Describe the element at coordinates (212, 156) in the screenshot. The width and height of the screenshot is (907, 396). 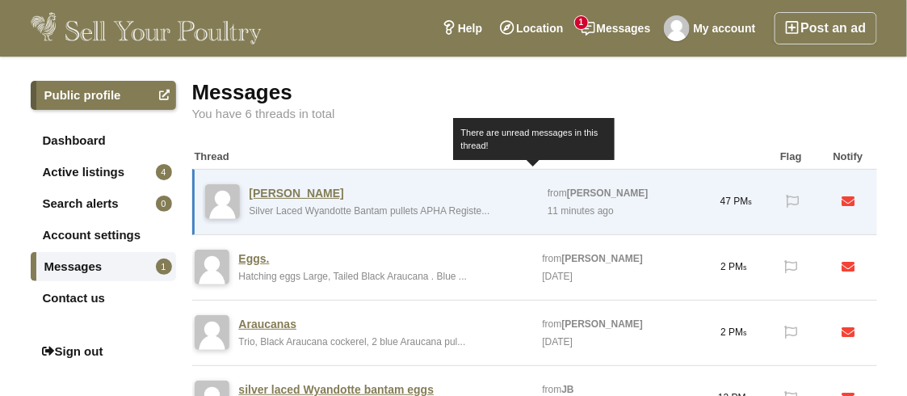
I see `strong: Thread` at that location.